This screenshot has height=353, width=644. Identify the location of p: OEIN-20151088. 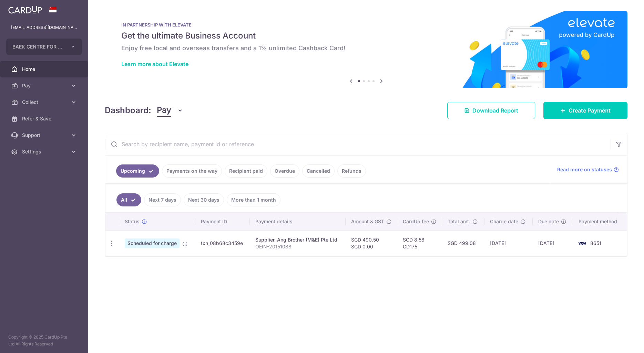
(297, 246).